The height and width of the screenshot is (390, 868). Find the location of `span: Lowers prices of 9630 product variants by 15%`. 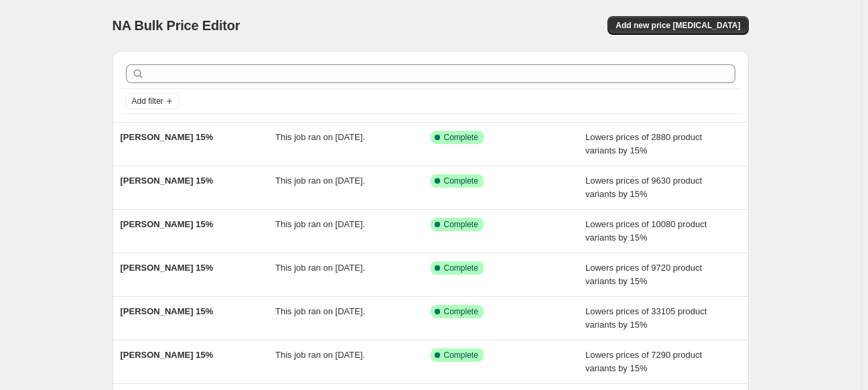

span: Lowers prices of 9630 product variants by 15% is located at coordinates (643, 187).